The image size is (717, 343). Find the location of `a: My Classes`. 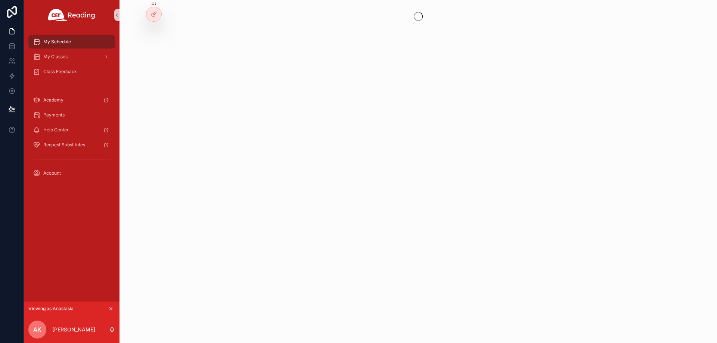

a: My Classes is located at coordinates (72, 57).